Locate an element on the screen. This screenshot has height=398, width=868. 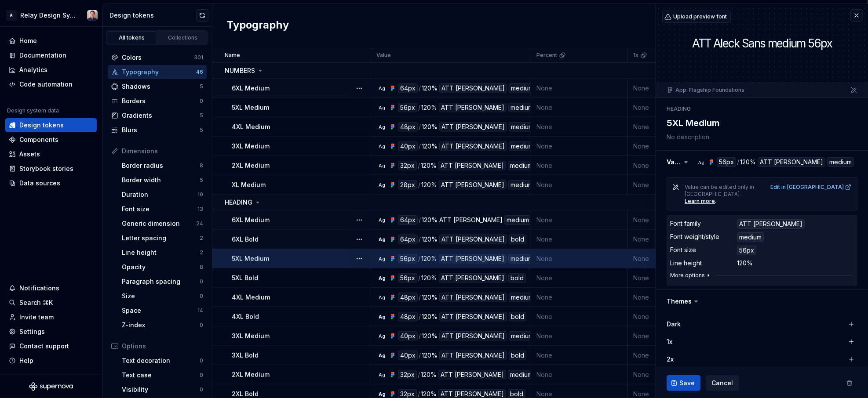
p: 5XL Medium is located at coordinates (250, 259).